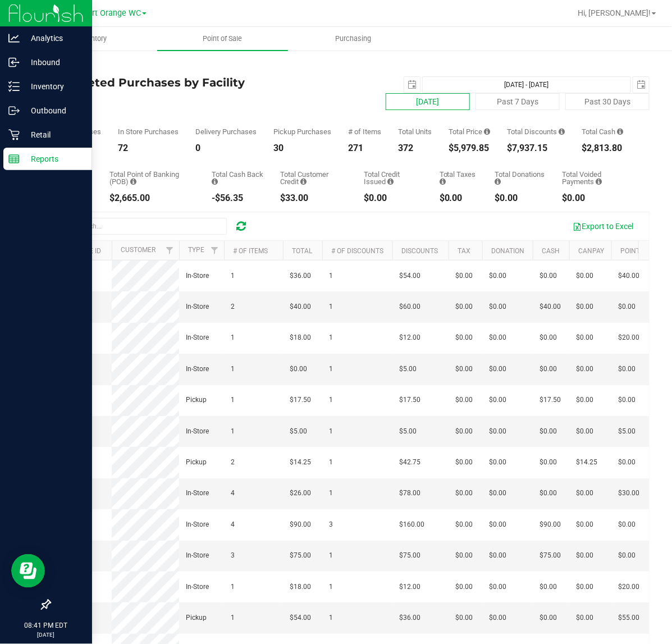 The width and height of the screenshot is (672, 644). Describe the element at coordinates (603, 226) in the screenshot. I see `button: Export to Excel` at that location.